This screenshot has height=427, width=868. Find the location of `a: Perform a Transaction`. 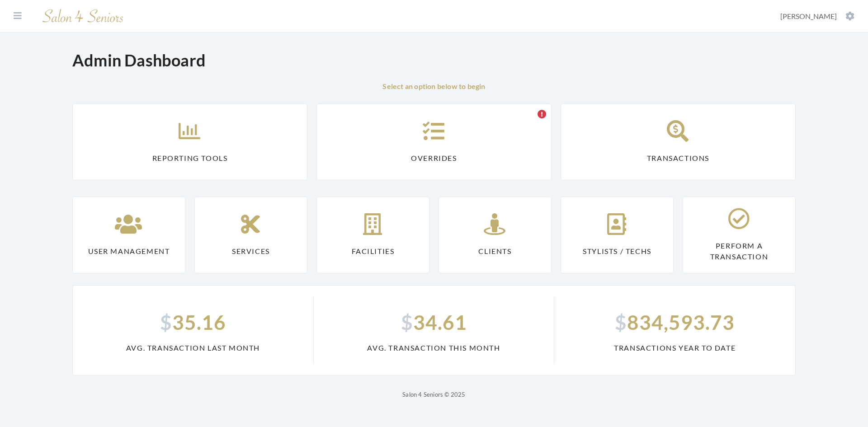

a: Perform a Transaction is located at coordinates (739, 235).